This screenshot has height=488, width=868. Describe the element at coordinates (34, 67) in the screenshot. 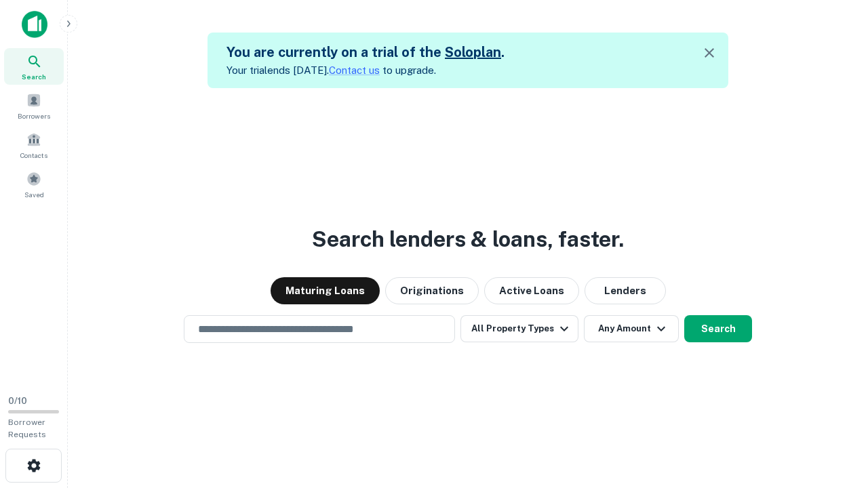

I see `a: Search` at that location.